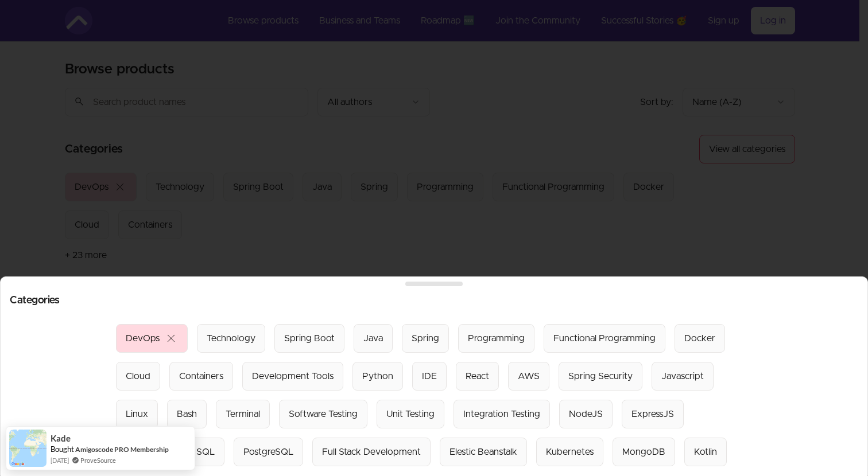 Image resolution: width=868 pixels, height=476 pixels. Describe the element at coordinates (147, 452) in the screenshot. I see `div: Databases` at that location.